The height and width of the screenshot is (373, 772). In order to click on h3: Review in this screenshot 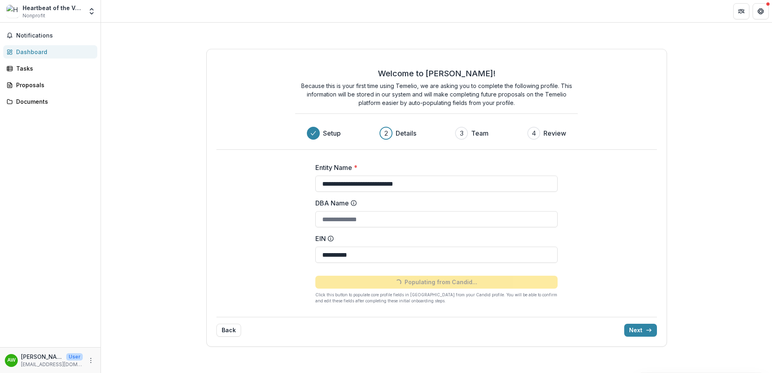, I will do `click(554, 133)`.